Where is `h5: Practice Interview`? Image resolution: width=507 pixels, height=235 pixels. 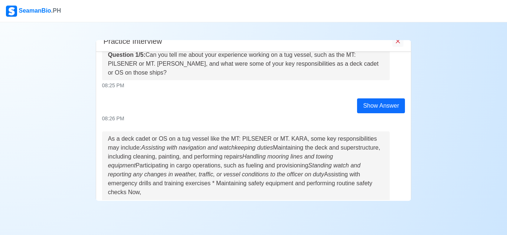 h5: Practice Interview is located at coordinates (133, 41).